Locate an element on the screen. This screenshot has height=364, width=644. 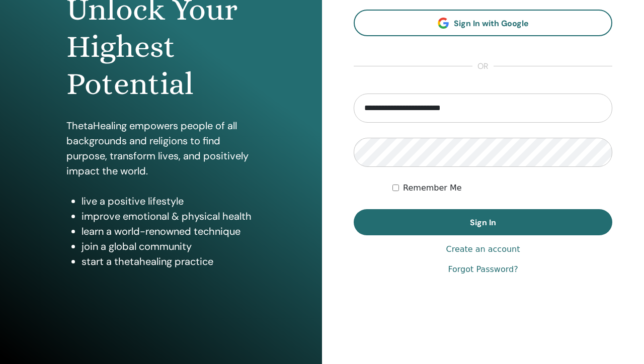
button: Sign In is located at coordinates (483, 223).